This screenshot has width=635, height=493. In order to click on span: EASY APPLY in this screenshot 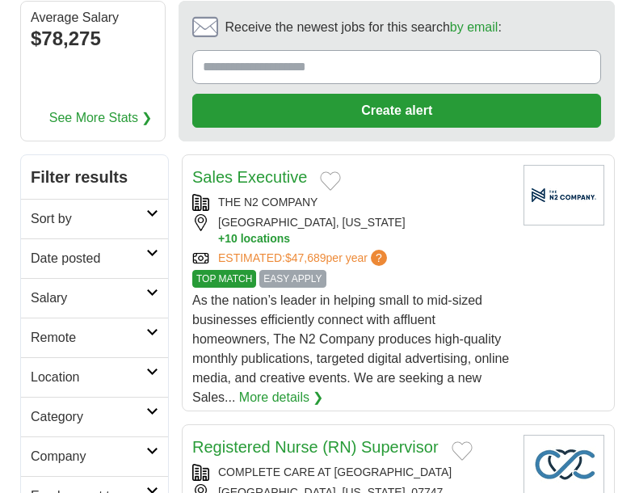, I will do `click(293, 279)`.